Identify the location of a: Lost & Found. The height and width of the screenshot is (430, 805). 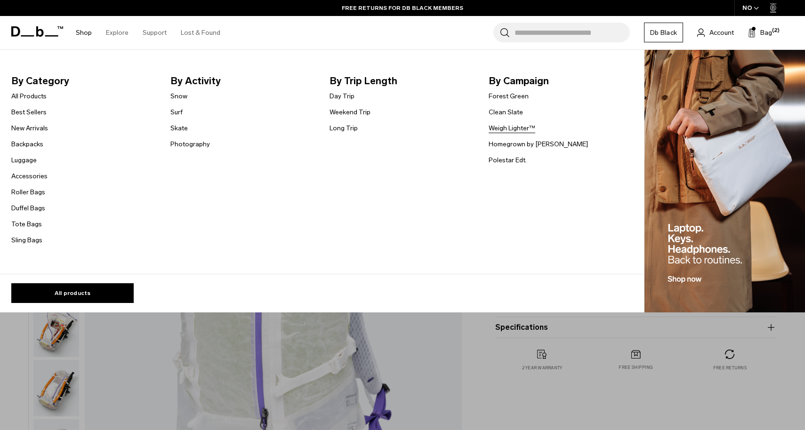
(200, 32).